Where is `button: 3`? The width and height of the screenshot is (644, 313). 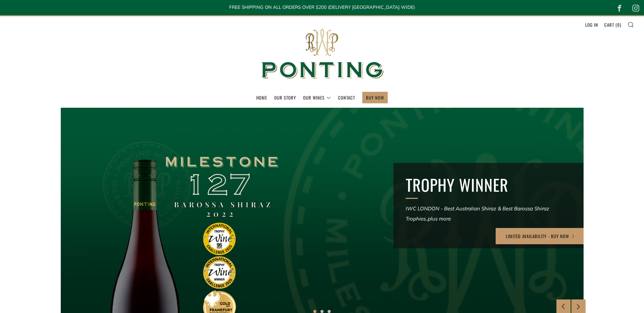 button: 3 is located at coordinates (329, 311).